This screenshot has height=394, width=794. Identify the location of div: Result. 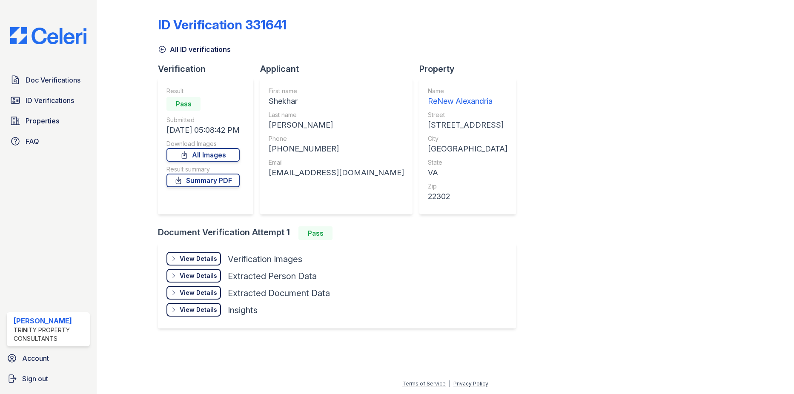
(203, 91).